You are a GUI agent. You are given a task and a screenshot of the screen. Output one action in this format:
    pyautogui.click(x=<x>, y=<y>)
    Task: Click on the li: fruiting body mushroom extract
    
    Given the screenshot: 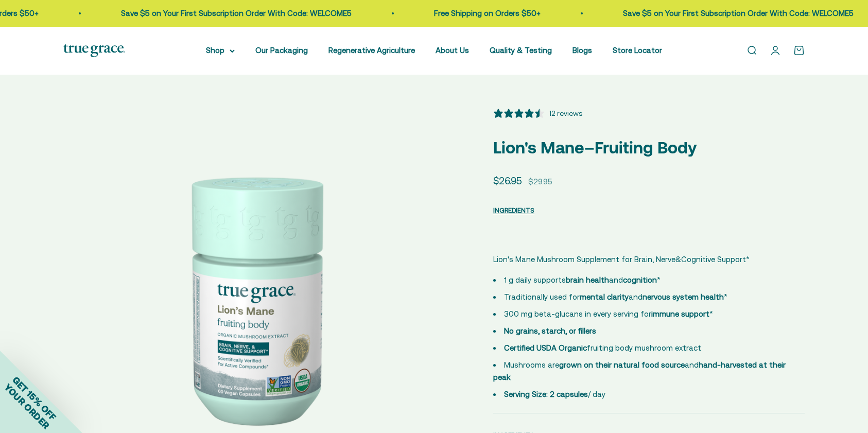 What is the action you would take?
    pyautogui.click(x=649, y=348)
    